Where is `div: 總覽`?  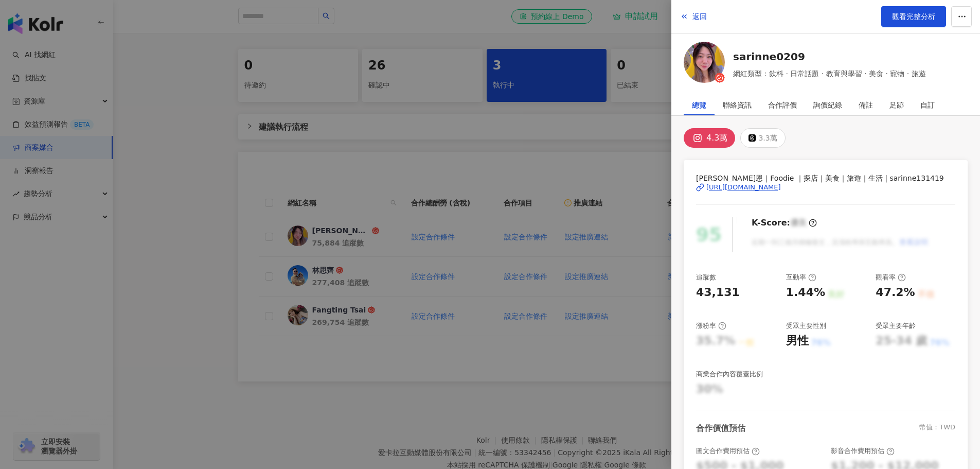 div: 總覽 is located at coordinates (699, 105).